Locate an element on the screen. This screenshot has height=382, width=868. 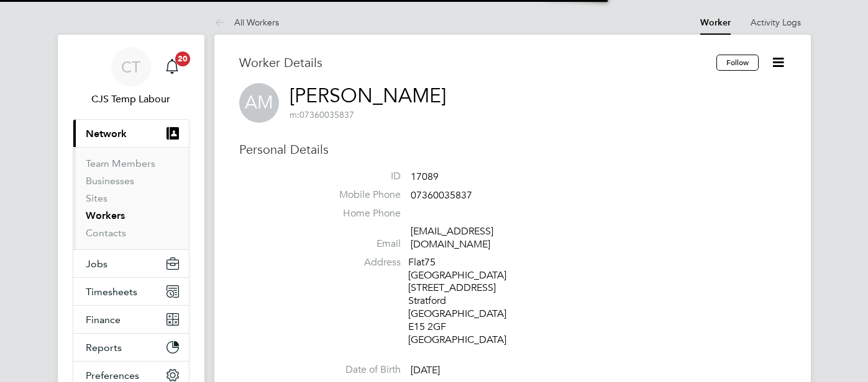
label: ID is located at coordinates (357, 177).